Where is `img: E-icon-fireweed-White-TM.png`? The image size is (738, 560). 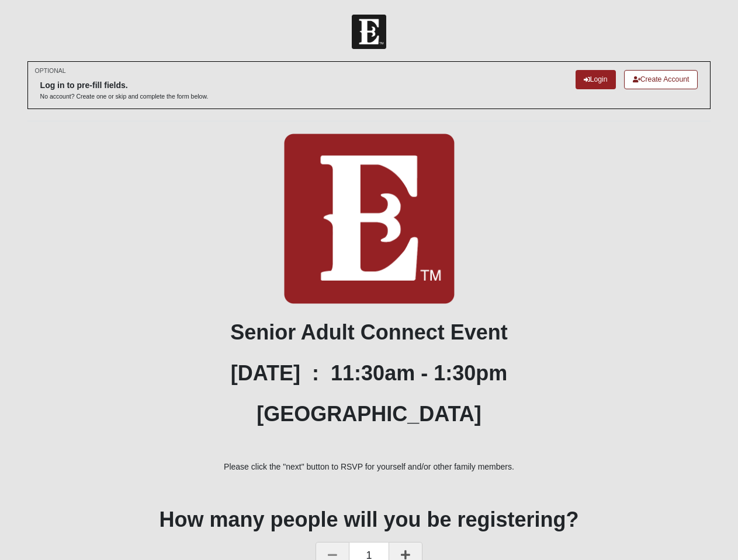 img: E-icon-fireweed-White-TM.png is located at coordinates (368, 218).